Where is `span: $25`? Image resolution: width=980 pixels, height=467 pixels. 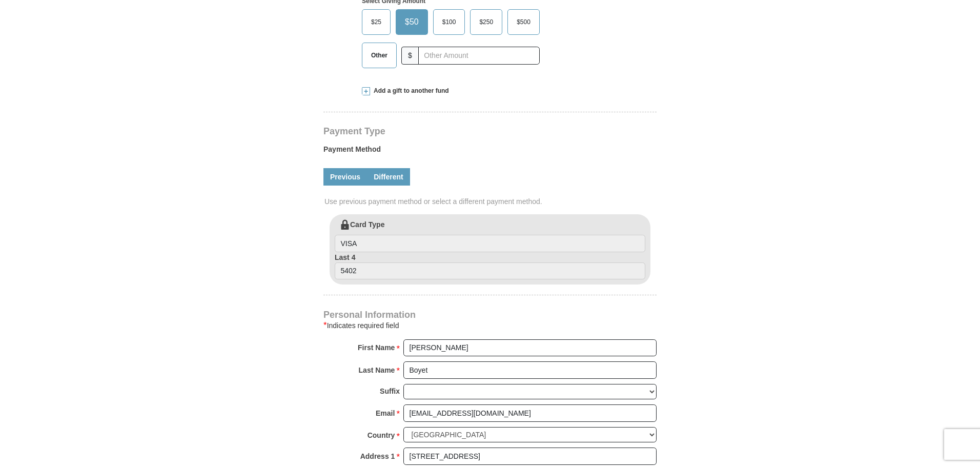 span: $25 is located at coordinates (376, 22).